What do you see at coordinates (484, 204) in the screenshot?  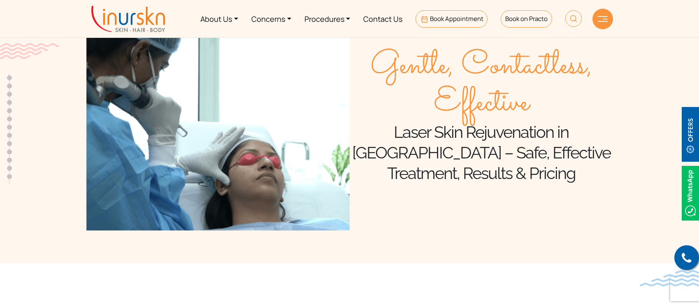 I see `a: Book Appointmentorange-arrow` at bounding box center [484, 204].